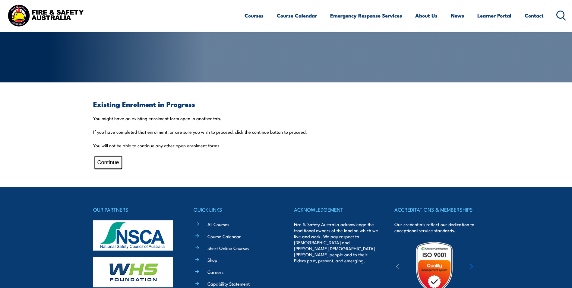 This screenshot has width=572, height=288. Describe the element at coordinates (135, 209) in the screenshot. I see `h4: OUR PARTNERS` at that location.